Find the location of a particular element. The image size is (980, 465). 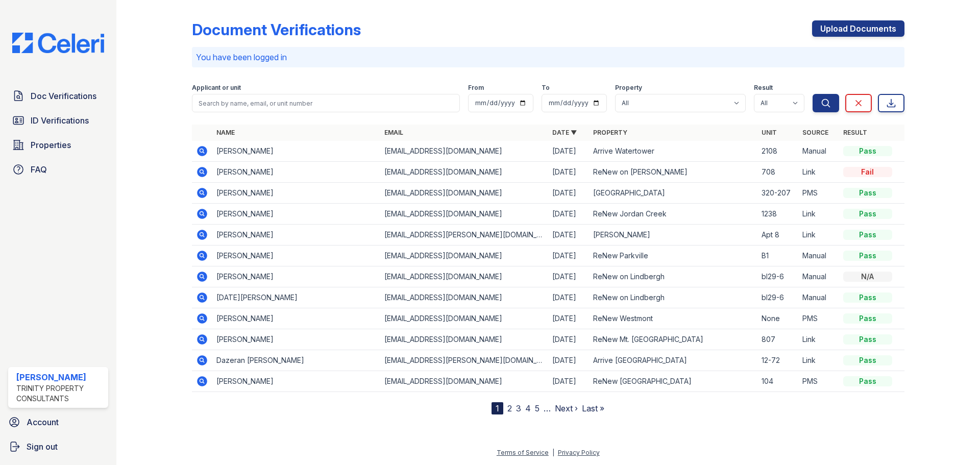

td: PMS is located at coordinates (819, 193).